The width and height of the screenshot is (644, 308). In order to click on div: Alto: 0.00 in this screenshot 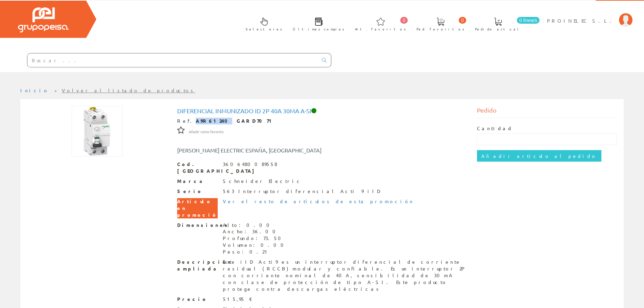, I will do `click(255, 225)`.